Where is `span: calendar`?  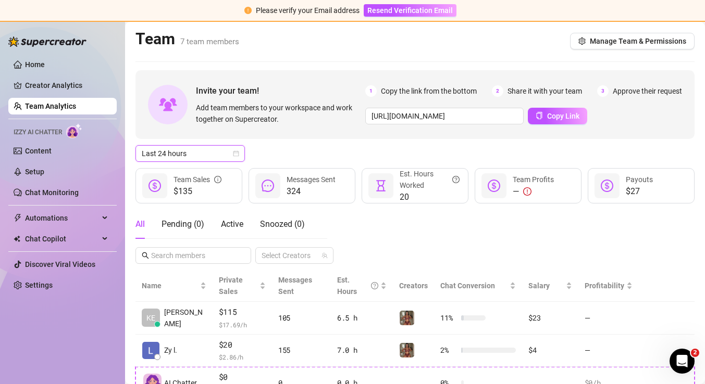 span: calendar is located at coordinates (236, 154).